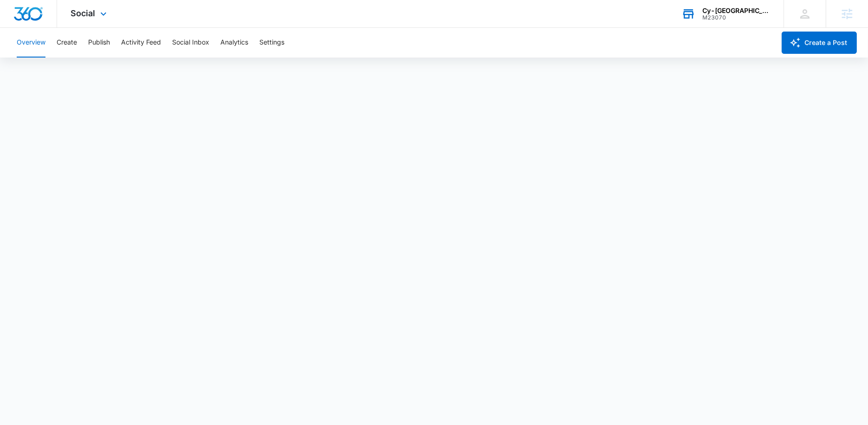 The height and width of the screenshot is (425, 868). Describe the element at coordinates (272, 43) in the screenshot. I see `button: Settings` at that location.